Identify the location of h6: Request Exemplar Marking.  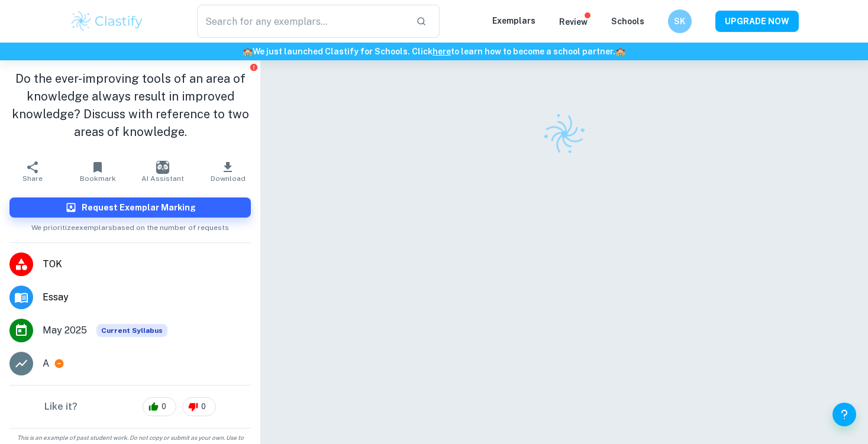
(139, 207).